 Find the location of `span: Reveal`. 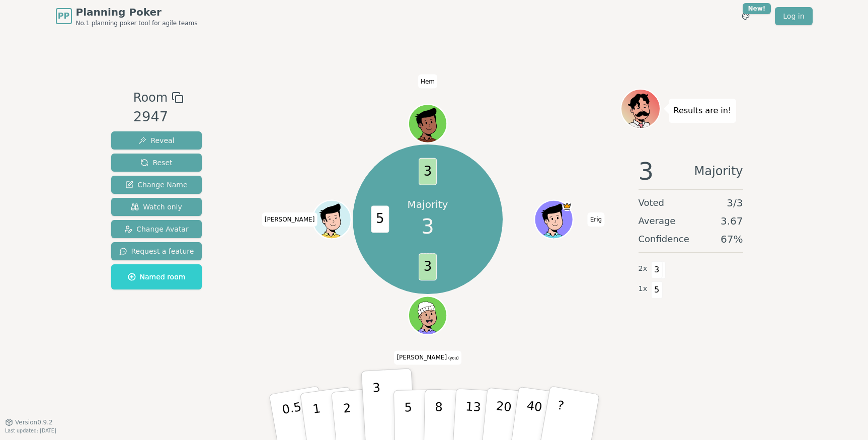

span: Reveal is located at coordinates (156, 141).